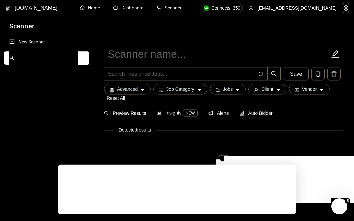 The height and width of the screenshot is (221, 354). I want to click on span: edit, so click(336, 54).